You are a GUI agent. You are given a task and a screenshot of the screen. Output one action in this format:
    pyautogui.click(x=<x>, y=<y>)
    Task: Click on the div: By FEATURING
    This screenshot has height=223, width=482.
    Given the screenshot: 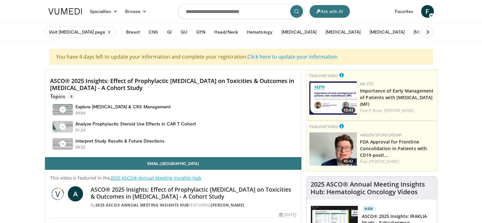 What is the action you would take?
    pyautogui.click(x=194, y=206)
    